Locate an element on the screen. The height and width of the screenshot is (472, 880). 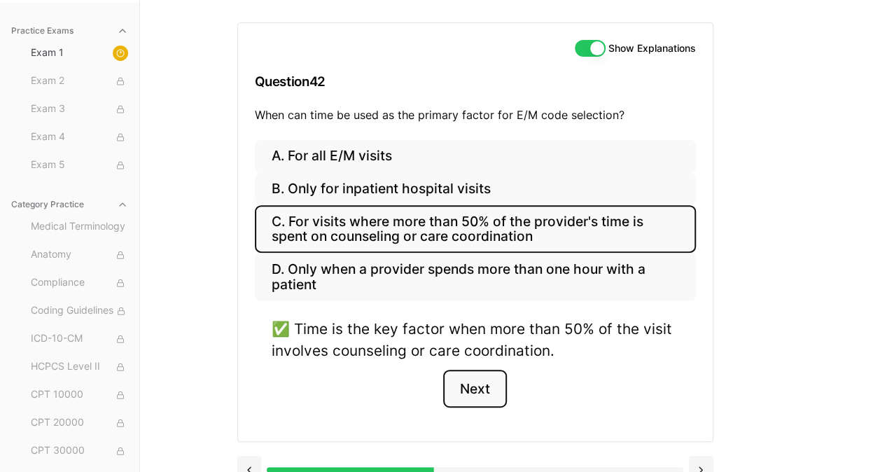
label: Show Explanations is located at coordinates (652, 48).